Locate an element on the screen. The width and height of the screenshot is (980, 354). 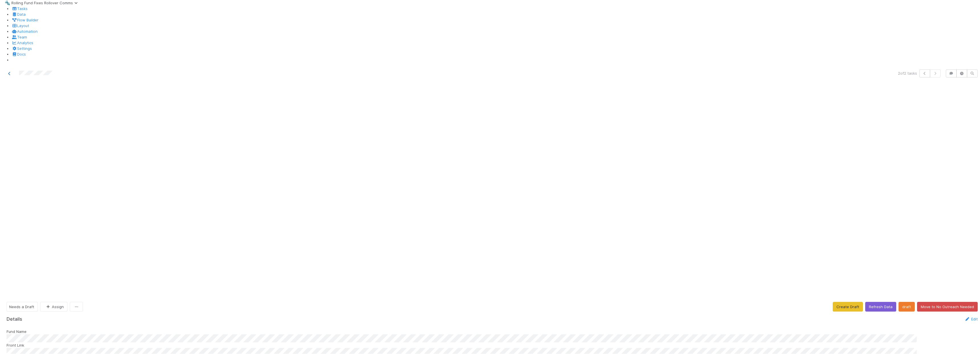
span: 2 of 2 tasks is located at coordinates (908, 73).